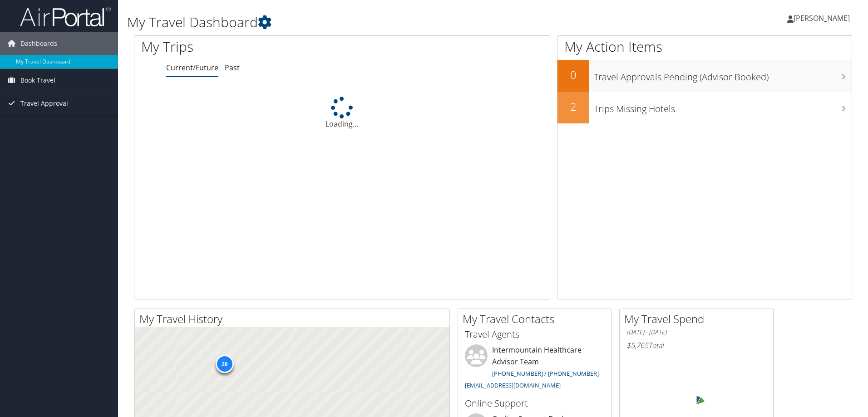 Image resolution: width=868 pixels, height=417 pixels. Describe the element at coordinates (704, 108) in the screenshot. I see `a: 2Trips Missing Hotels` at that location.